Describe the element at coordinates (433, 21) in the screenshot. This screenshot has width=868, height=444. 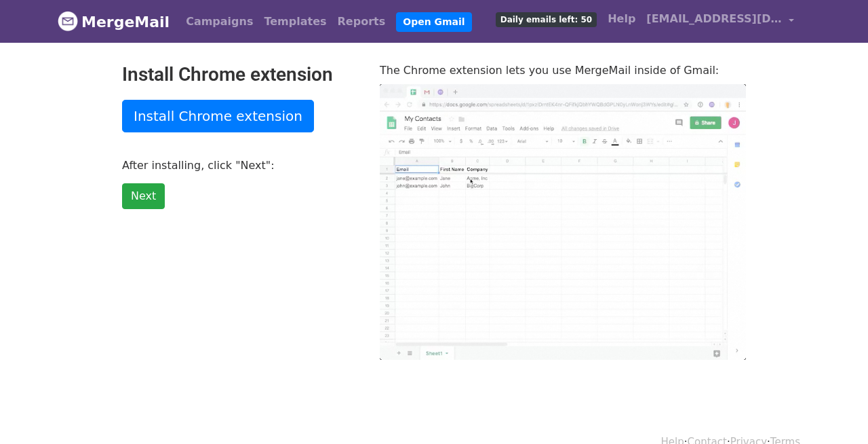
I see `a: Open Gmail` at that location.